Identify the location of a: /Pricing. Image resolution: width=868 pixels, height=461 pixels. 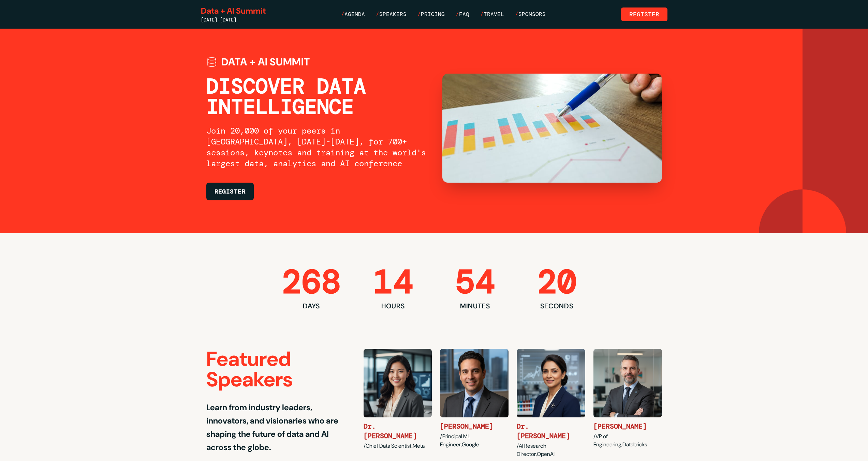
(431, 14).